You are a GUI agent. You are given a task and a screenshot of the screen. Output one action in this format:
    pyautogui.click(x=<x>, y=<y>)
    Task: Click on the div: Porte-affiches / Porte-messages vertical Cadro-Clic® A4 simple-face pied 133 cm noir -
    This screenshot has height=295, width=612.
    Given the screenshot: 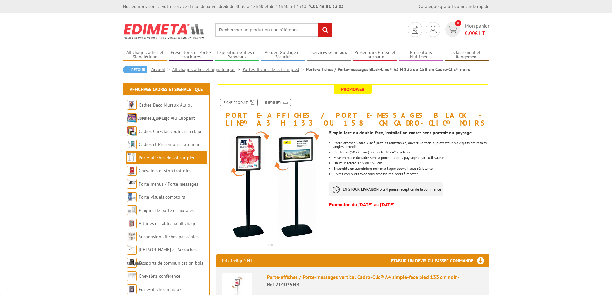 What is the action you would take?
    pyautogui.click(x=375, y=281)
    